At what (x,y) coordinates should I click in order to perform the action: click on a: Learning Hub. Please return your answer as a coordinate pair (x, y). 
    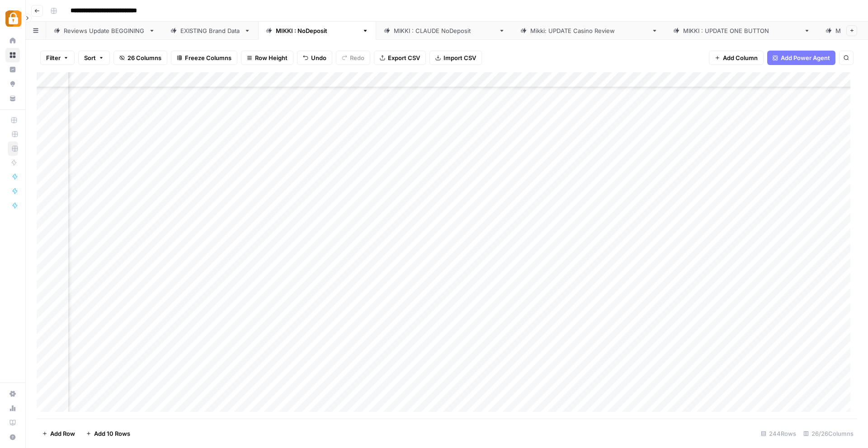
    Looking at the image, I should click on (13, 423).